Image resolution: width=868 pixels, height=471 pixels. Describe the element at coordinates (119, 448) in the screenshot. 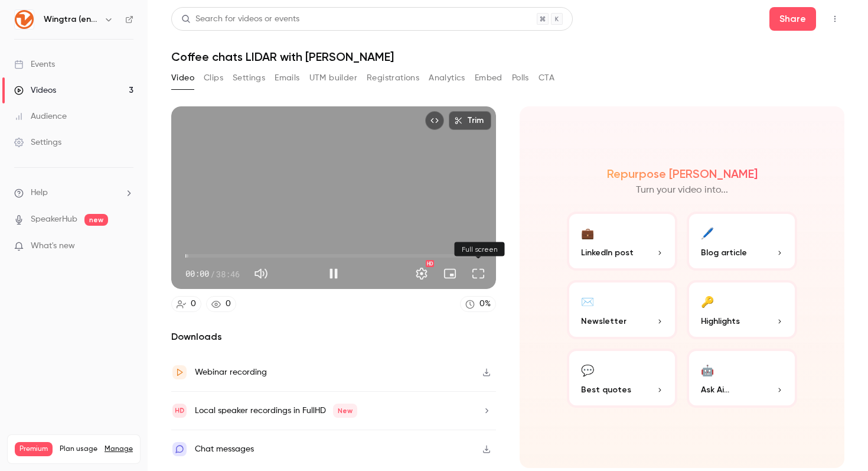

I see `a: Manage` at that location.